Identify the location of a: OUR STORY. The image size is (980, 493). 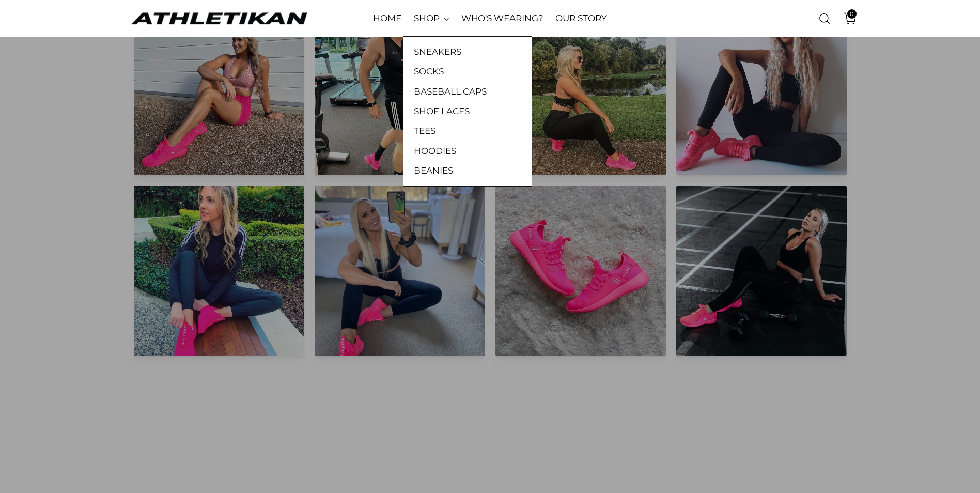
(581, 19).